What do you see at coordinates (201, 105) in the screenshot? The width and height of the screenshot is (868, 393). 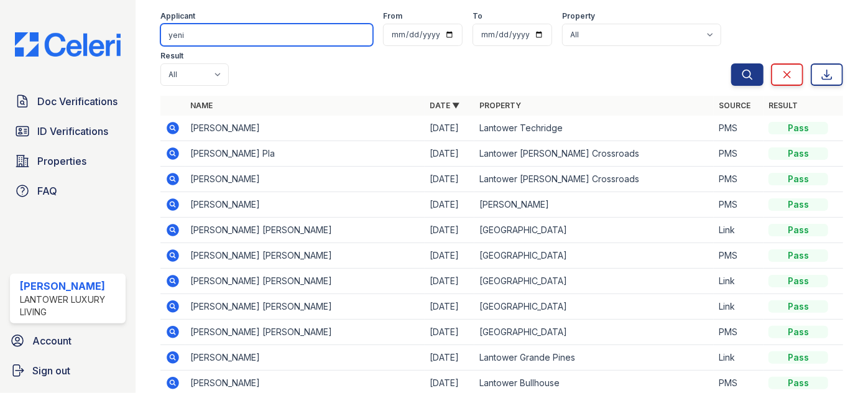 I see `a: Name` at bounding box center [201, 105].